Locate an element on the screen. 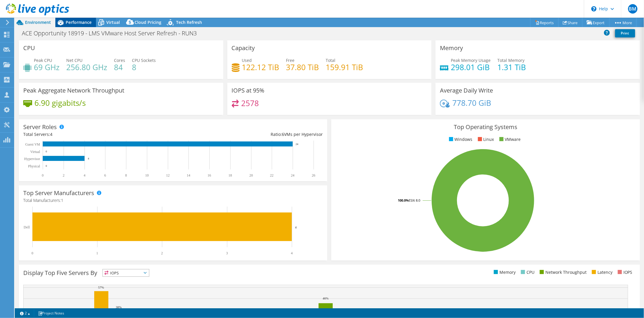  span: IOPS is located at coordinates (126, 273).